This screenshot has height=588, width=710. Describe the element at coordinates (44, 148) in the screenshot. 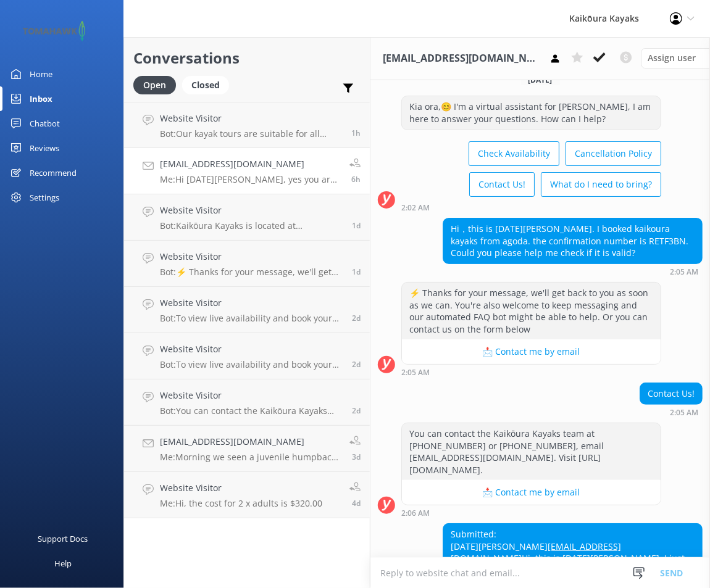

I see `div: Reviews` at that location.